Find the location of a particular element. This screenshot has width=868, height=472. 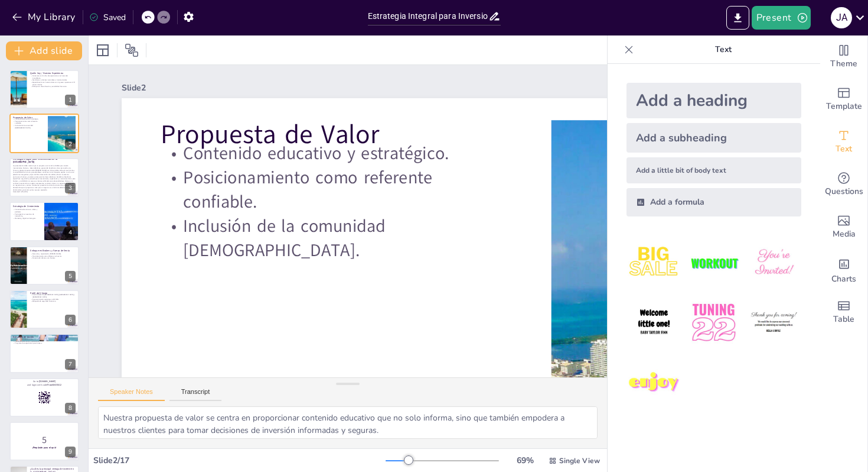

div: Add charts and graphs is located at coordinates (844, 269).